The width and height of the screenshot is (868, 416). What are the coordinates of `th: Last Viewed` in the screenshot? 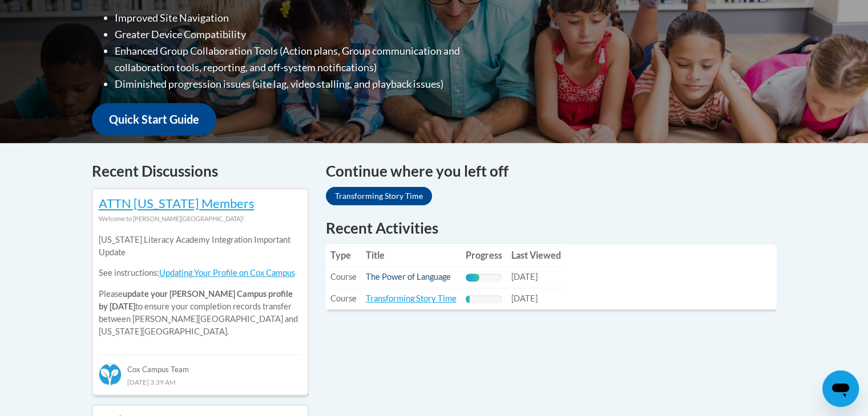 It's located at (536, 255).